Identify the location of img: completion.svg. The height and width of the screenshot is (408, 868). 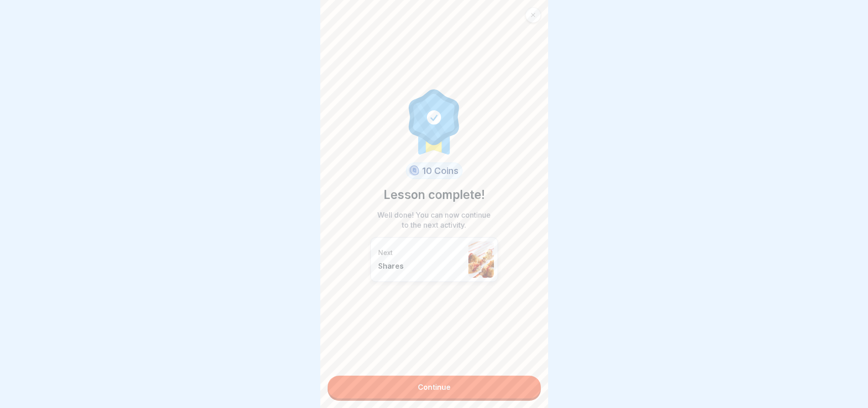
(434, 121).